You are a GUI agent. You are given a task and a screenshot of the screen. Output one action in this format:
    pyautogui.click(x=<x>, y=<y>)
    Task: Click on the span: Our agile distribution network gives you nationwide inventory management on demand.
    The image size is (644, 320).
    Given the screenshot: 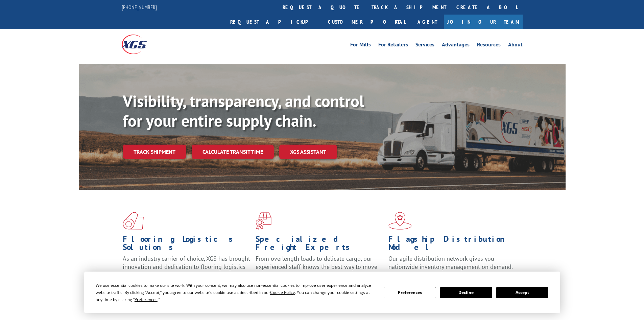 What is the action you would take?
    pyautogui.click(x=451, y=262)
    